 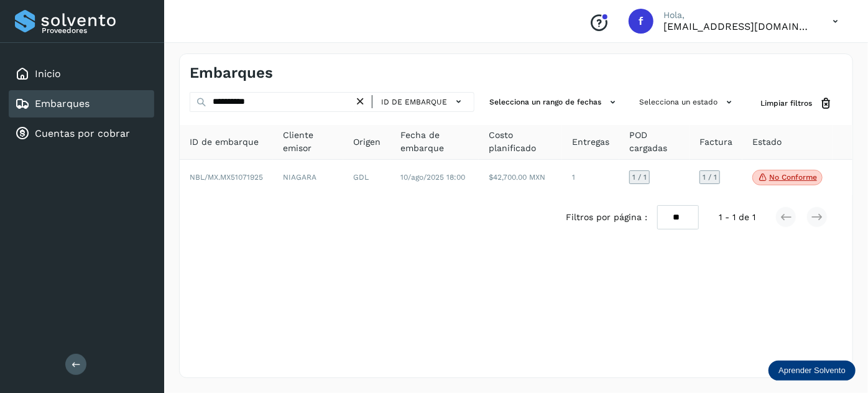 I want to click on a: Inicio, so click(x=48, y=74).